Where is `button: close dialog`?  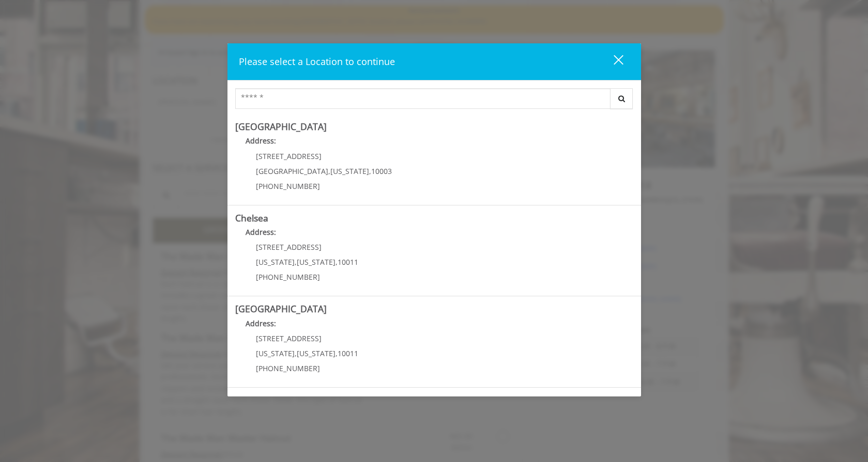
button: close dialog is located at coordinates (612, 61).